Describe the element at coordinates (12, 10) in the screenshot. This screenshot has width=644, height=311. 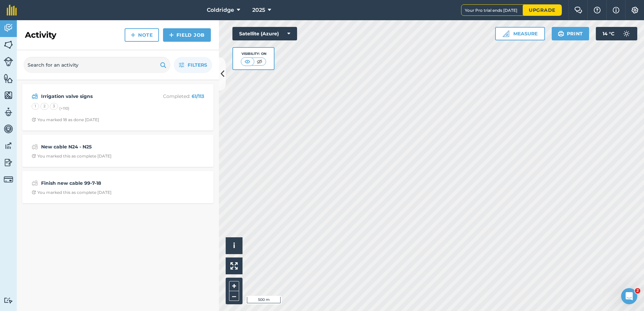
I see `img: fieldmargin Logo` at that location.